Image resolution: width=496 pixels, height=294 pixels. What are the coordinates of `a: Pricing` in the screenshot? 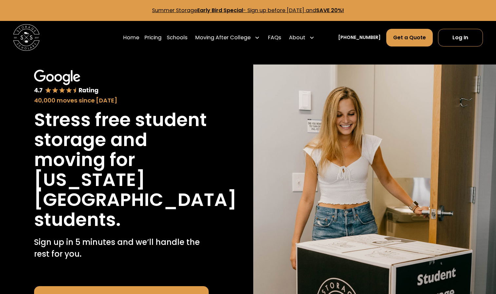 It's located at (153, 38).